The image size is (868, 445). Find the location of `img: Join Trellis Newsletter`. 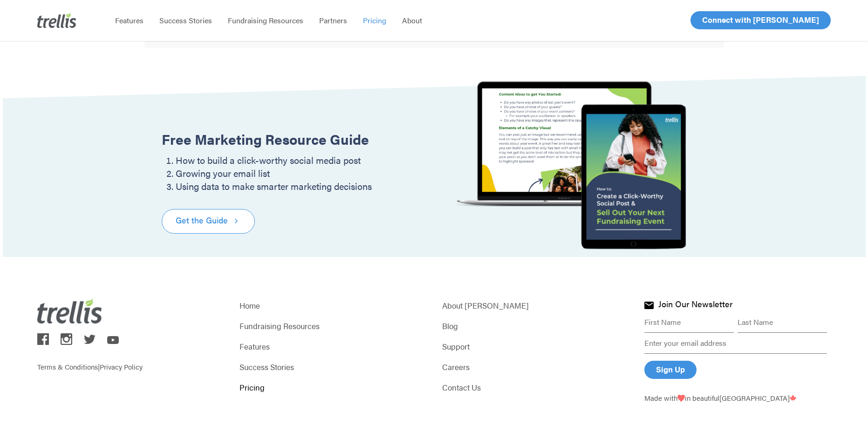

img: Join Trellis Newsletter is located at coordinates (649, 305).